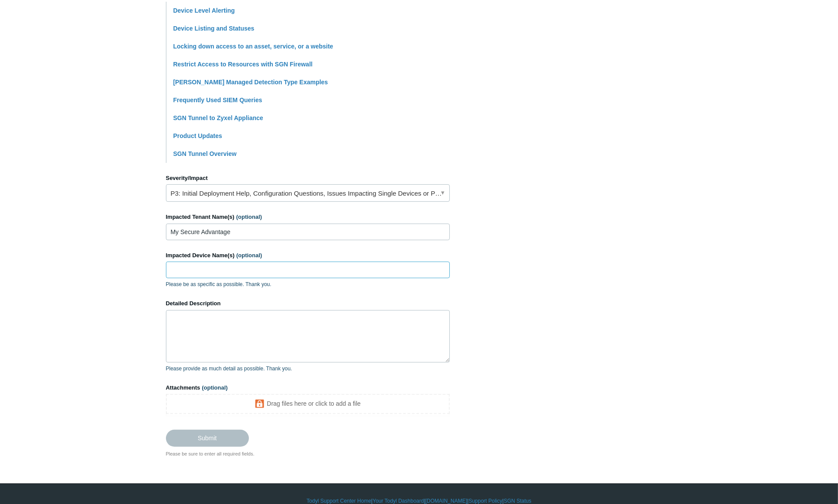 The image size is (838, 504). Describe the element at coordinates (308, 303) in the screenshot. I see `label: Detailed Description` at that location.